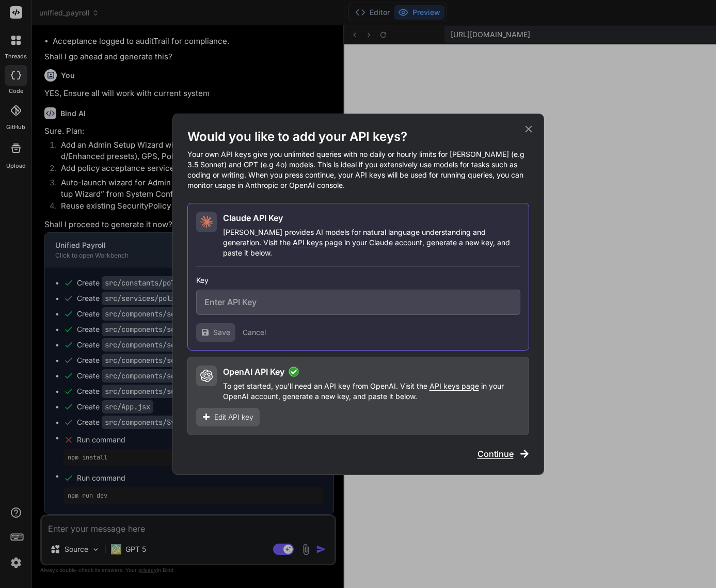 The width and height of the screenshot is (716, 588). What do you see at coordinates (216, 332) in the screenshot?
I see `button: Save` at bounding box center [216, 332].